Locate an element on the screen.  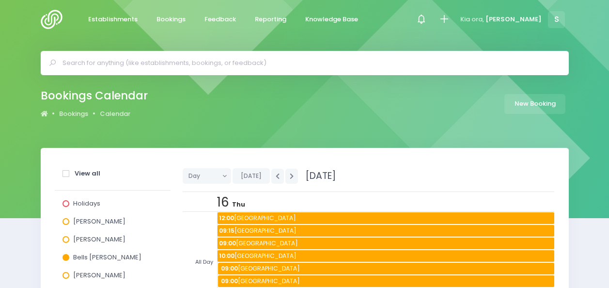
span: Kia ora, is located at coordinates (472, 19).